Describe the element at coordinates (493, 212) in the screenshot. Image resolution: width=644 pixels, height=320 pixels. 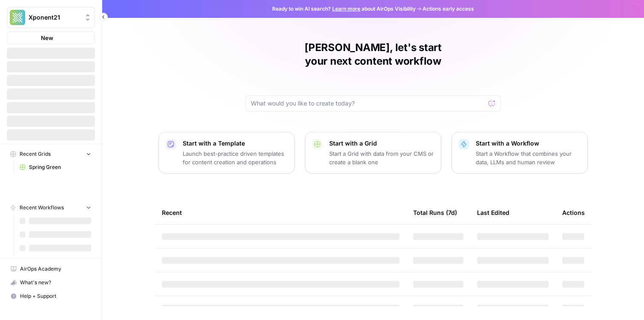
I see `div: Last Edited` at that location.